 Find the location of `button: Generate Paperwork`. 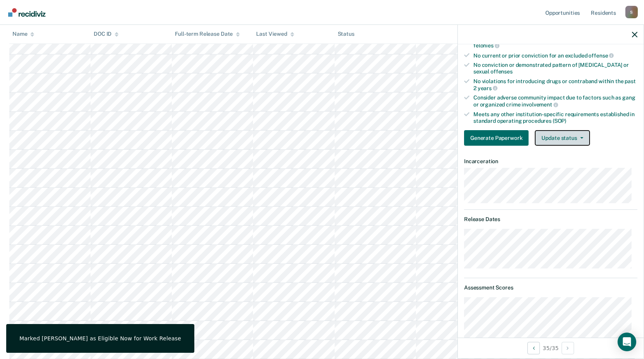

button: Generate Paperwork is located at coordinates (496, 138).